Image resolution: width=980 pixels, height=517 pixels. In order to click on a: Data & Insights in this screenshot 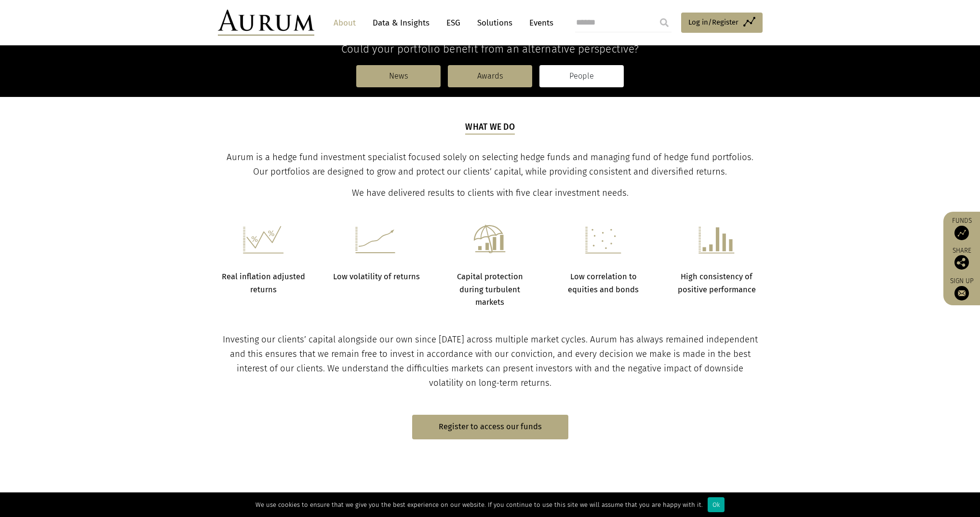, I will do `click(401, 23)`.